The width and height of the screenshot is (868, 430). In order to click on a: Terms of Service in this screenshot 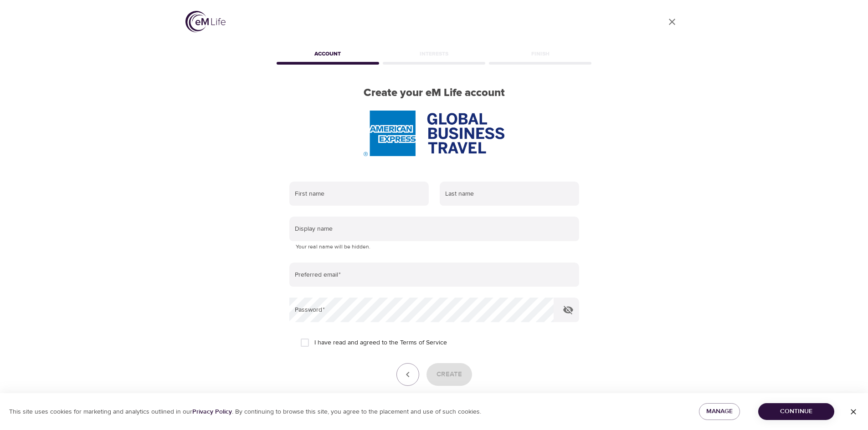, I will do `click(423, 343)`.